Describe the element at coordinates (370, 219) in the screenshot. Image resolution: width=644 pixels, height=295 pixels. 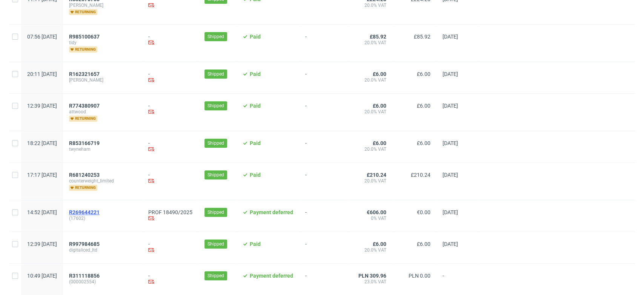
I see `span: 0% VAT` at that location.